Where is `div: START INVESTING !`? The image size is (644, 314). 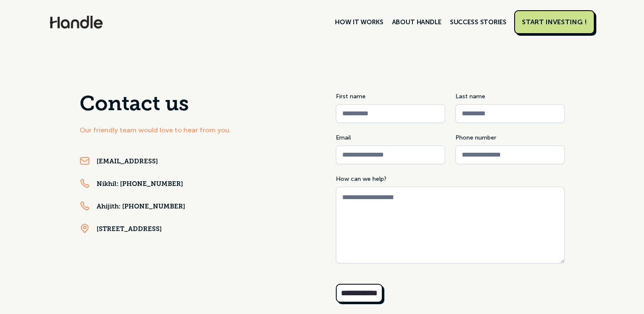
div: START INVESTING ! is located at coordinates (555, 22).